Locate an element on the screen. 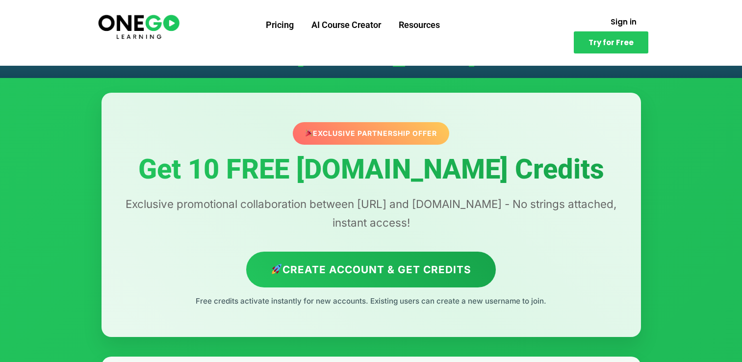 This screenshot has height=362, width=742. p: Free credits activate instantly for new accounts. Existing users can create a new username to join. is located at coordinates (371, 301).